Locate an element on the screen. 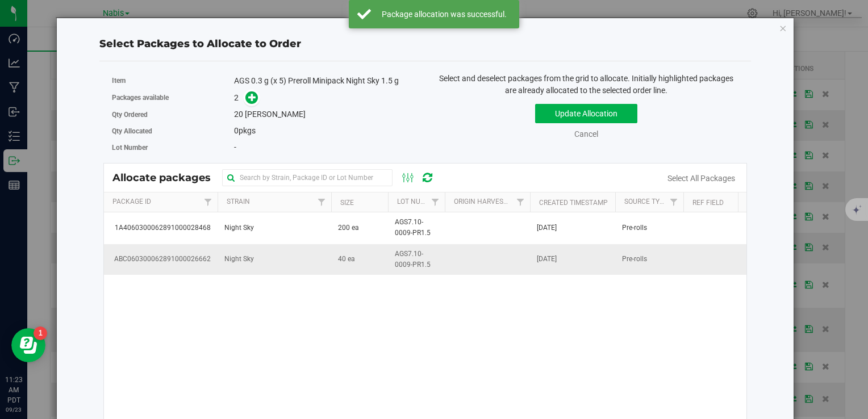  label: Packages available is located at coordinates (173, 97).